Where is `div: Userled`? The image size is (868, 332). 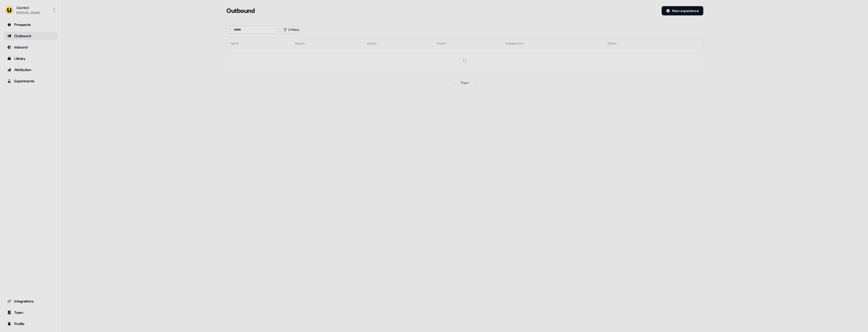
div: Userled is located at coordinates (28, 7).